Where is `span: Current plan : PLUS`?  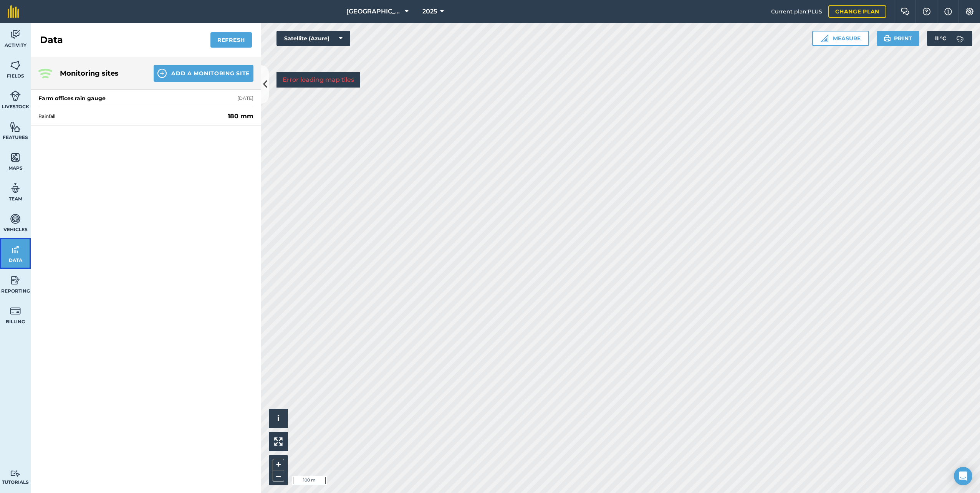
span: Current plan : PLUS is located at coordinates (796, 11).